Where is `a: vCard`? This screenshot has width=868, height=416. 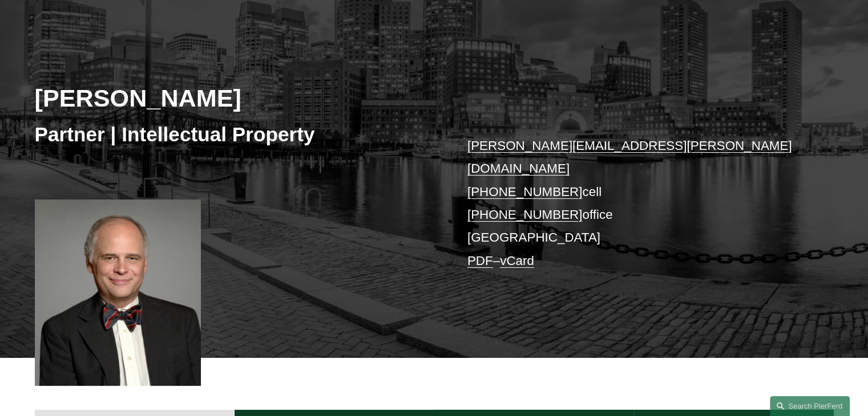 a: vCard is located at coordinates (517, 260).